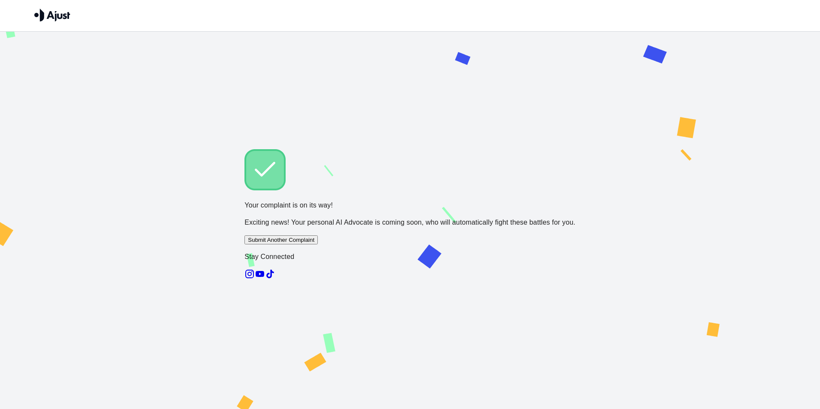 This screenshot has height=409, width=820. I want to click on p: Exciting news! Your personal AI Advocate is coming soon, who will automatically fight these battl..., so click(410, 223).